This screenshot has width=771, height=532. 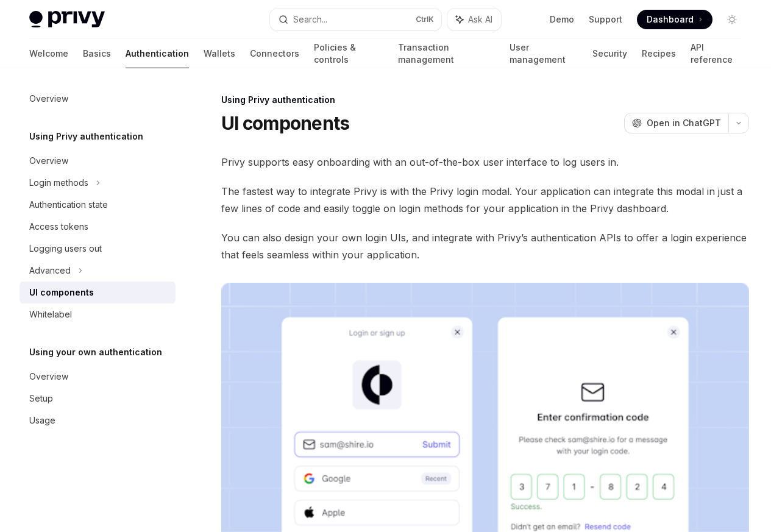 I want to click on span: Open in ChatGPT, so click(x=684, y=123).